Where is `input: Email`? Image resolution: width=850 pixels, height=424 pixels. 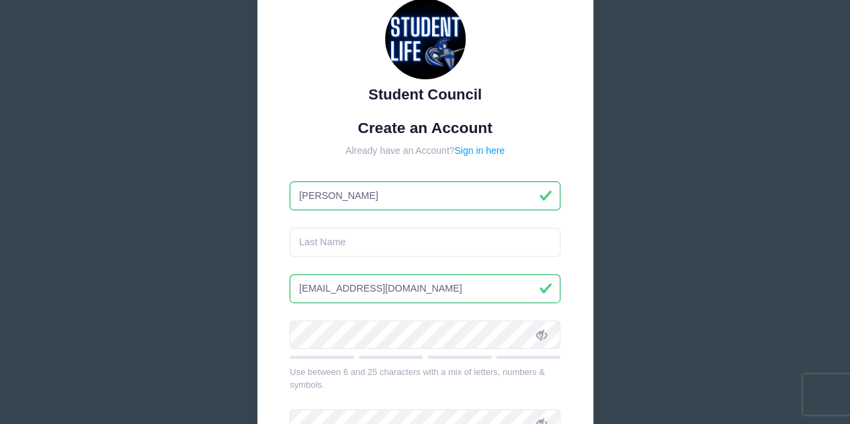 input: Email is located at coordinates (425, 288).